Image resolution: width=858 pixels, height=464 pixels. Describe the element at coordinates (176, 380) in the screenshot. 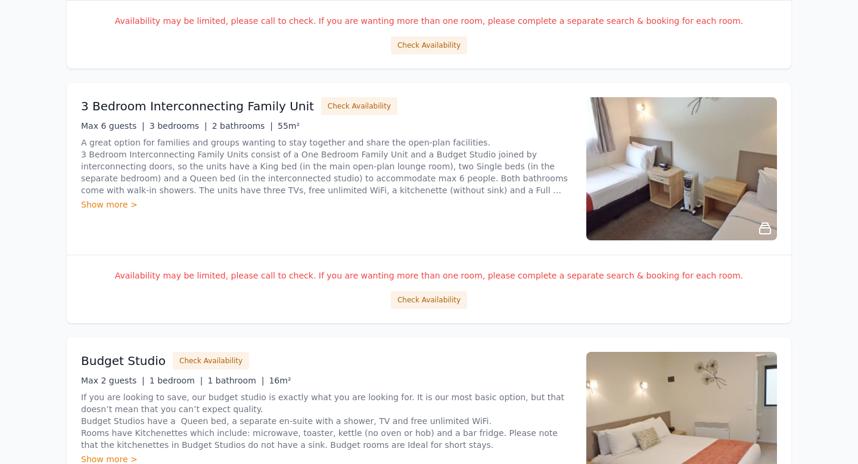

I see `span: 1 bedroom |` at that location.